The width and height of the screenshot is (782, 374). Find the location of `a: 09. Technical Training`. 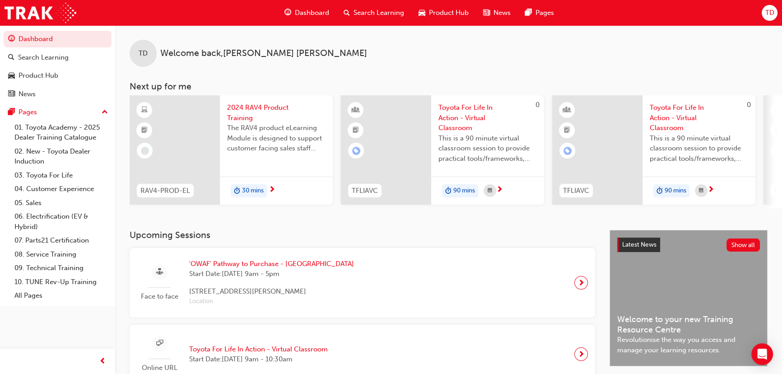

a: 09. Technical Training is located at coordinates (61, 268).